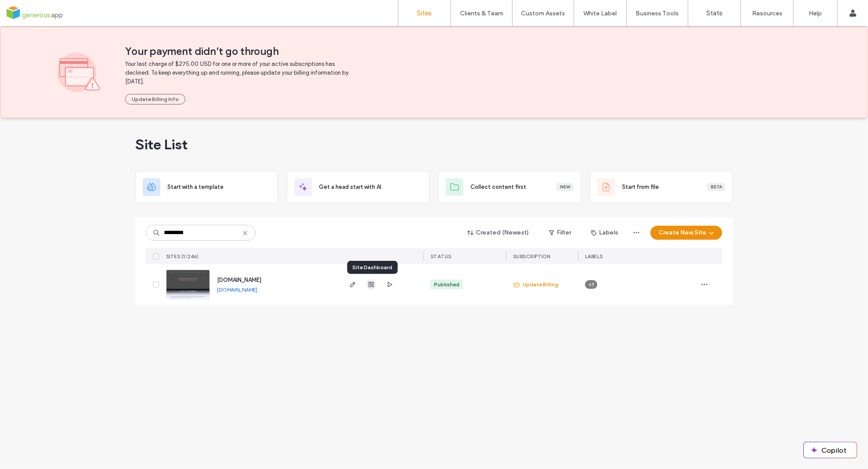 The height and width of the screenshot is (469, 868). What do you see at coordinates (531, 256) in the screenshot?
I see `span: SUBSCRIPTION` at bounding box center [531, 256].